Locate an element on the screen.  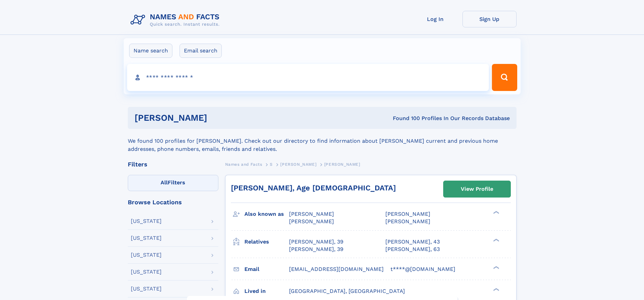
h3: Email is located at coordinates (266, 269).